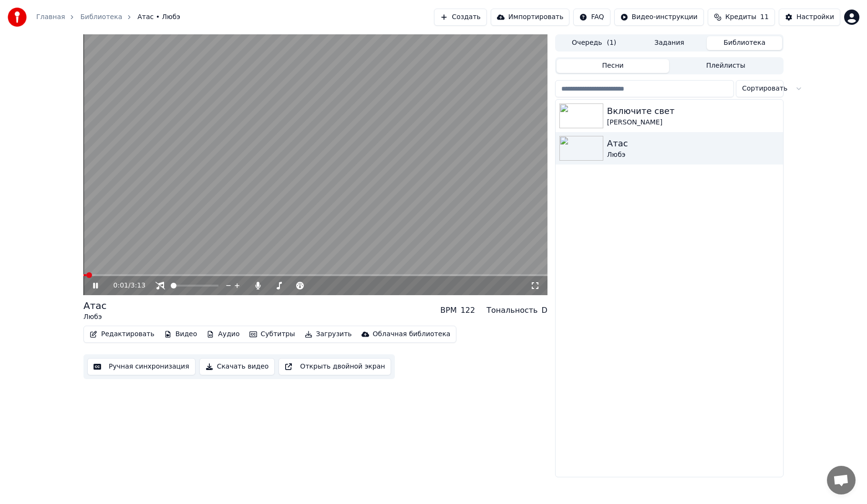 This screenshot has width=867, height=504. Describe the element at coordinates (101, 17) in the screenshot. I see `a: Библиотека` at that location.